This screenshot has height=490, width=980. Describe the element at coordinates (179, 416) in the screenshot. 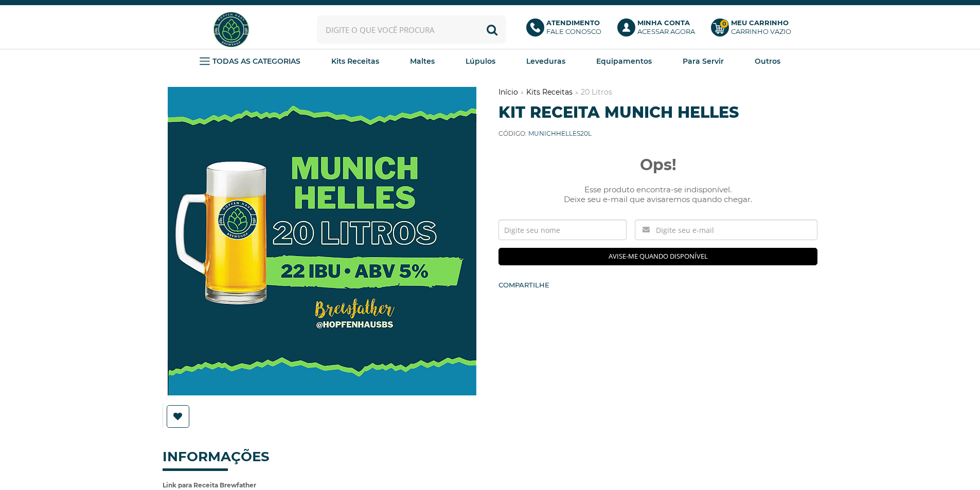

I see `a: Lista de Desejos` at that location.